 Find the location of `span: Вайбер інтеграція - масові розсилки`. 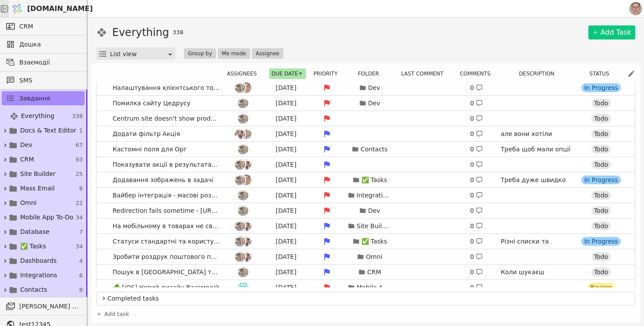

span: Вайбер інтеграція - масові розсилки is located at coordinates (166, 195).